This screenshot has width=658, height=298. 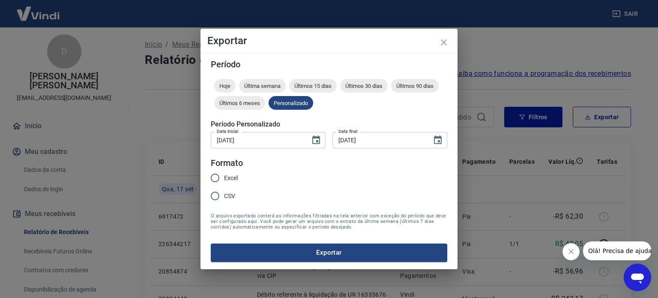 What do you see at coordinates (364, 86) in the screenshot?
I see `div: Últimos 30 dias` at bounding box center [364, 86].